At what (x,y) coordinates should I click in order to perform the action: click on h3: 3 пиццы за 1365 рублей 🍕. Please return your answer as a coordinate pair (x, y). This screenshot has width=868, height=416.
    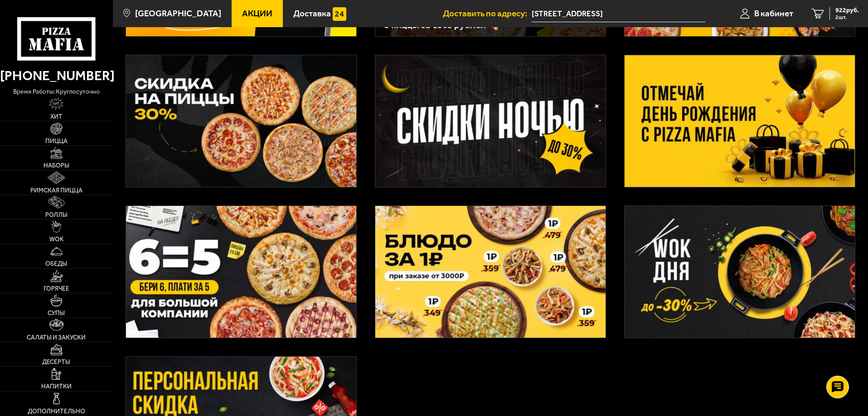
    Looking at the image, I should click on (490, 25).